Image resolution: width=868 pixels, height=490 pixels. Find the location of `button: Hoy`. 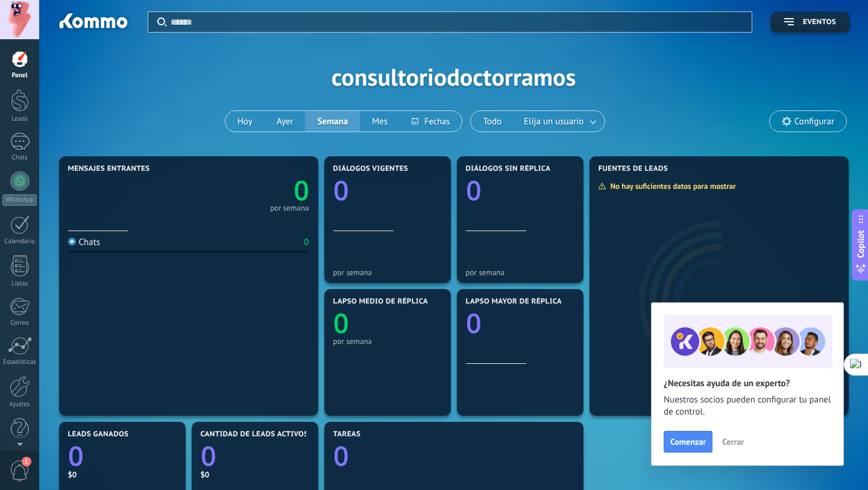

button: Hoy is located at coordinates (245, 122).